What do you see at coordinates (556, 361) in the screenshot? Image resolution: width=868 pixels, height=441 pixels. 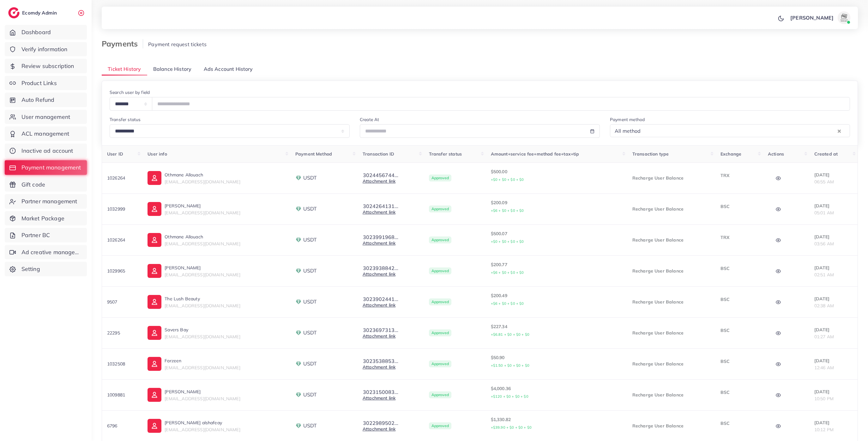 I see `p: $50.90` at bounding box center [556, 361].